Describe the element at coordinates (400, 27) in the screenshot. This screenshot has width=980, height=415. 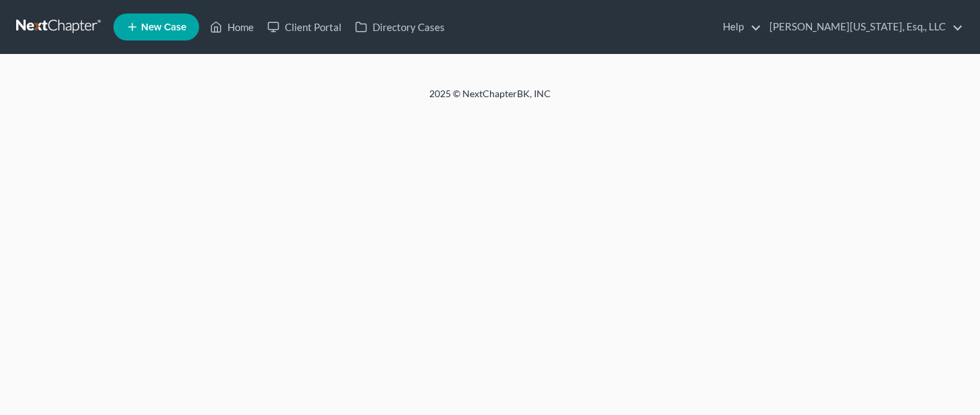
I see `a: Directory Cases` at that location.